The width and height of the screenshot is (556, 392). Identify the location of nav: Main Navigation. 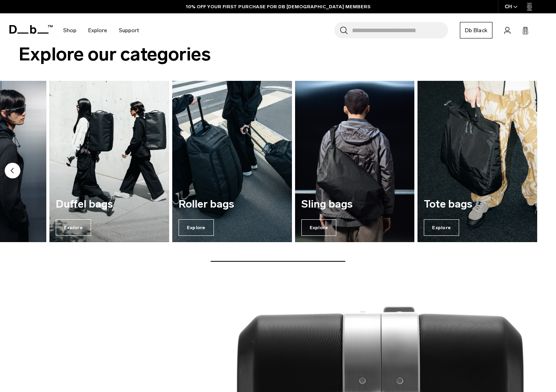
(101, 30).